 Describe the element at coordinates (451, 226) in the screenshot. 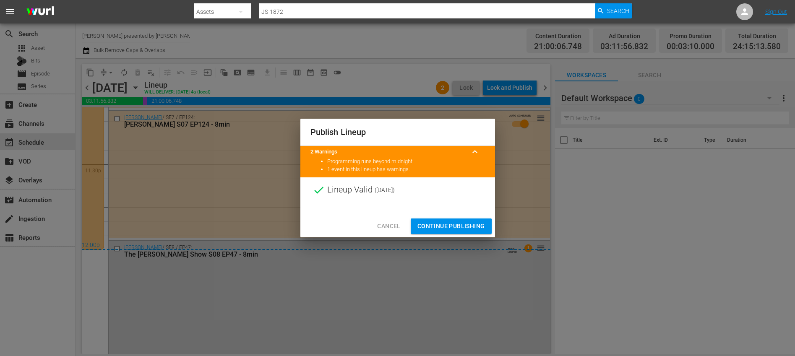

I see `button: Continue Publishing` at that location.